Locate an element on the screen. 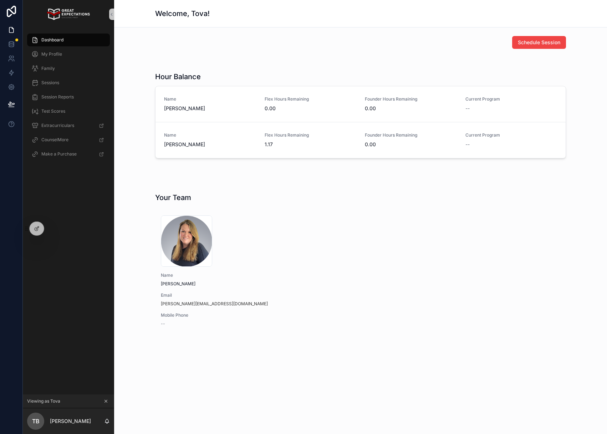 This screenshot has height=434, width=607. a: My Profile is located at coordinates (68, 54).